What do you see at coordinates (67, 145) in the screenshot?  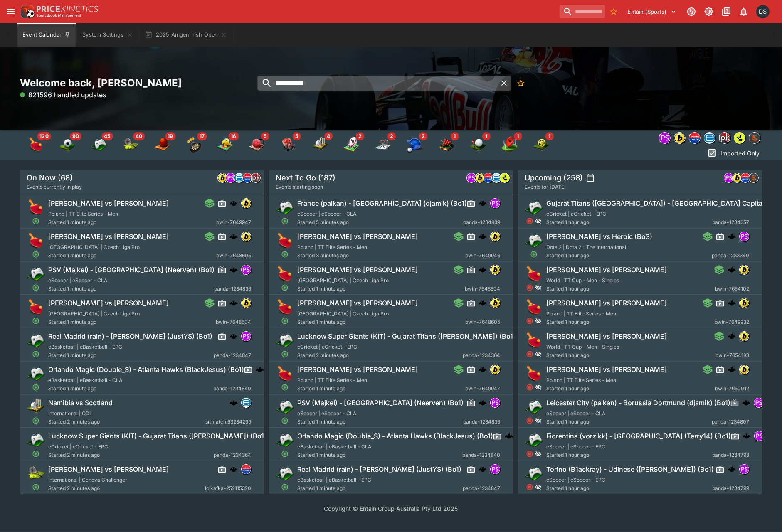 I see `img: soccer` at bounding box center [67, 145].